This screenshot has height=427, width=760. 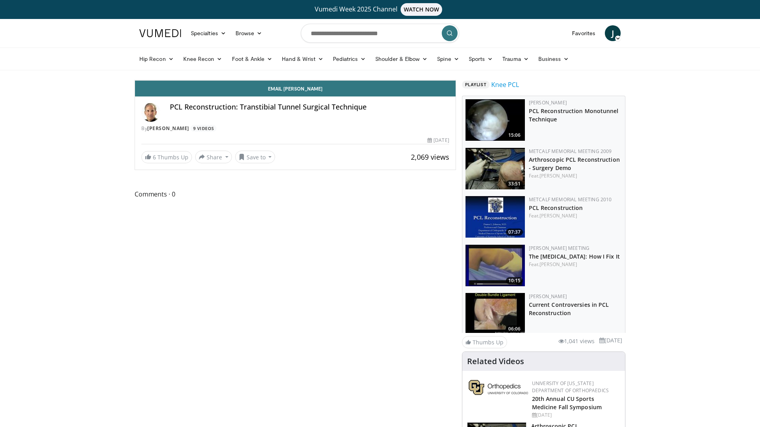 I want to click on a: Pediatrics, so click(x=349, y=59).